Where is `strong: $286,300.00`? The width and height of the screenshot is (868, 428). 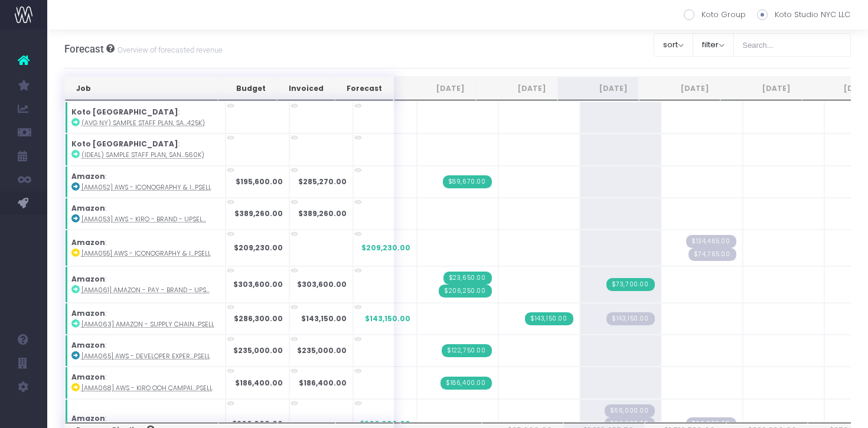 strong: $286,300.00 is located at coordinates (258, 318).